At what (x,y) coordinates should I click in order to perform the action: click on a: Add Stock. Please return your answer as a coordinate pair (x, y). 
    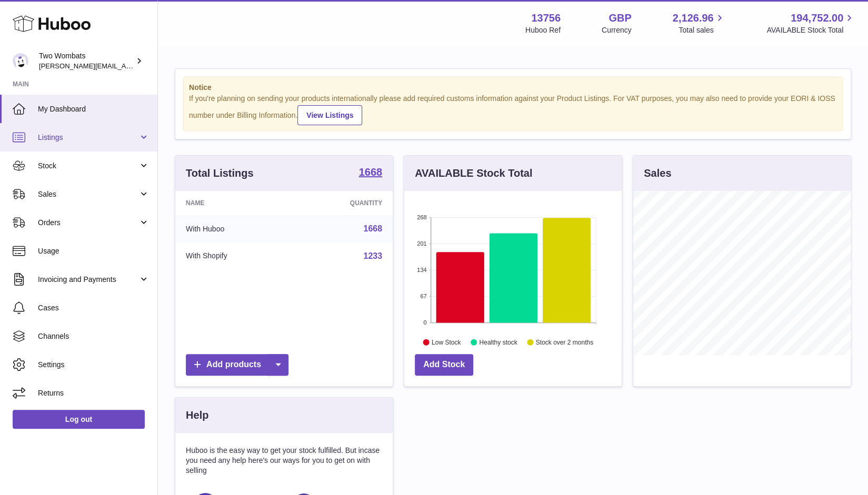
    Looking at the image, I should click on (444, 364).